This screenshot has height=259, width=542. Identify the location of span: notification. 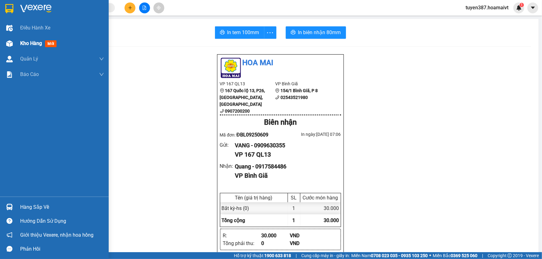
(9, 235).